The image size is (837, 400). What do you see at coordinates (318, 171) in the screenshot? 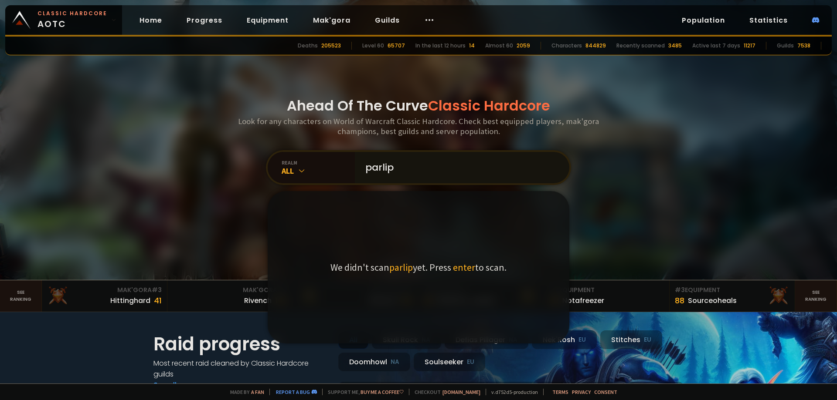
I see `div: All` at bounding box center [318, 171].